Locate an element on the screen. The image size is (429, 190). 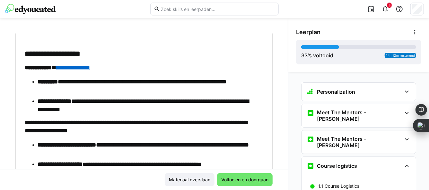
span: Voltooien en doorgaan is located at coordinates (245, 179).